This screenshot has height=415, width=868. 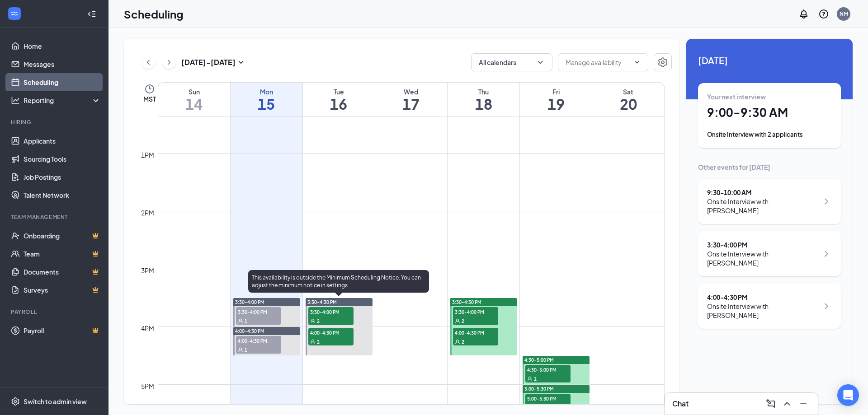 What do you see at coordinates (194, 104) in the screenshot?
I see `h1: 14` at bounding box center [194, 104].